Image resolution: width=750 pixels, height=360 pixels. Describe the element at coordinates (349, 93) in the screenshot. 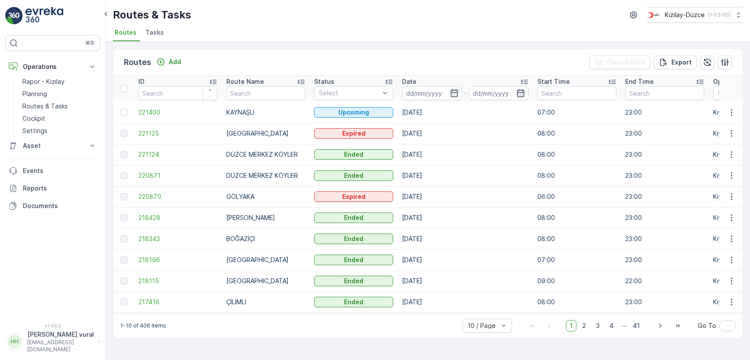

I see `p: Select` at that location.